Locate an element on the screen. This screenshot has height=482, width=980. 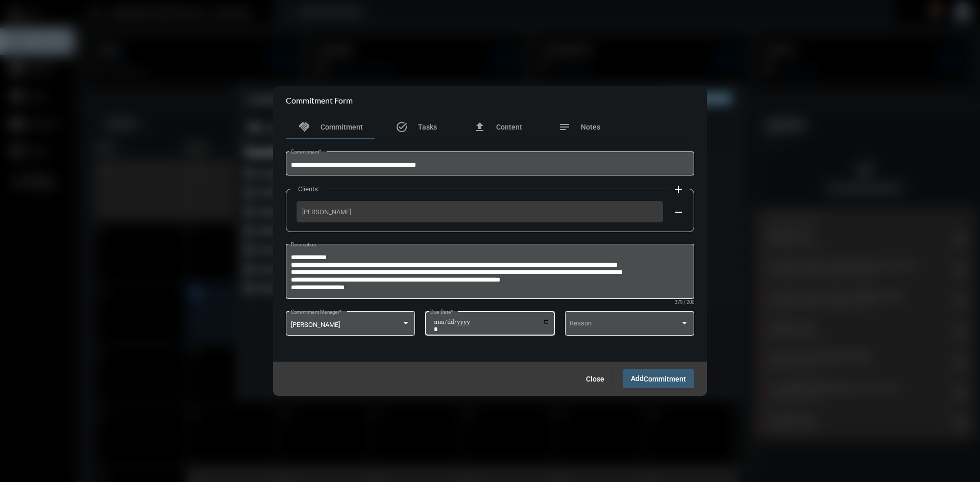
span: Add is located at coordinates (658, 379).